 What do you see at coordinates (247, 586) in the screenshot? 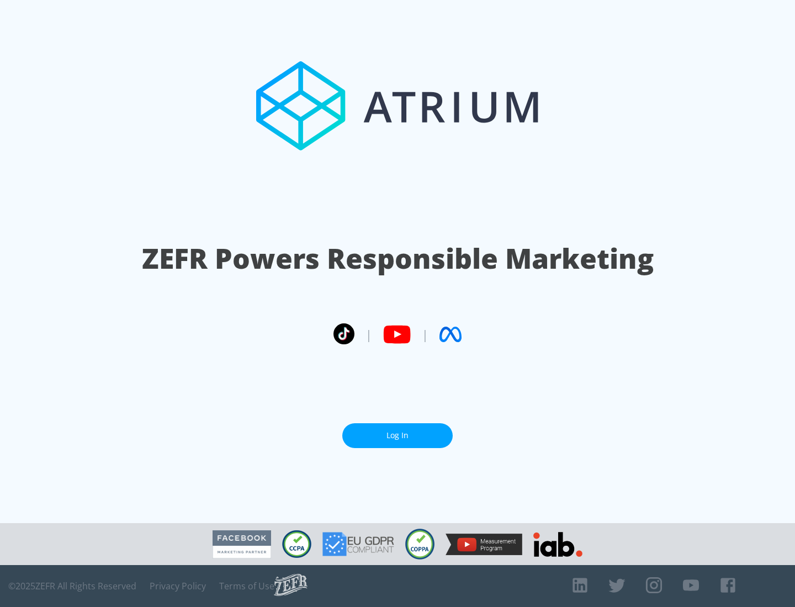
I see `a: Terms of Use` at bounding box center [247, 586].